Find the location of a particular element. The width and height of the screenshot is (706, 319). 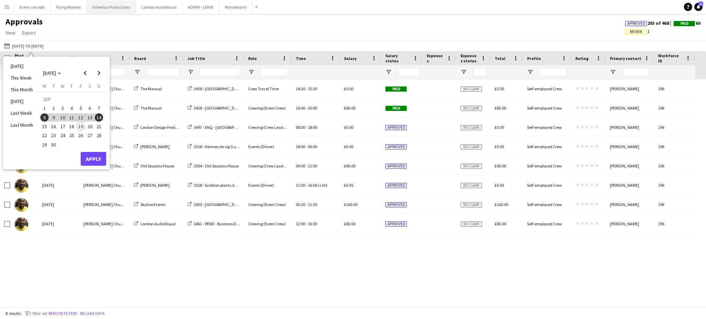

input: Primary contact Filter Input is located at coordinates (636, 72).